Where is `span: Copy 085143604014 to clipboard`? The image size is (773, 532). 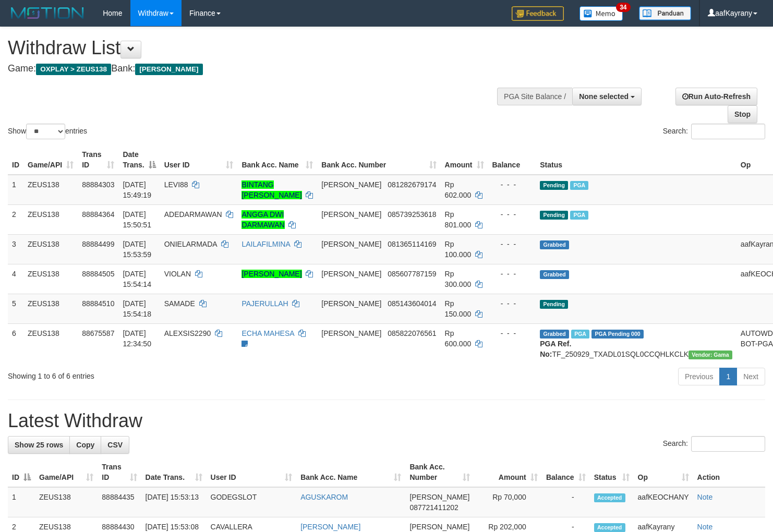
span: Copy 085143604014 to clipboard is located at coordinates (412, 303).